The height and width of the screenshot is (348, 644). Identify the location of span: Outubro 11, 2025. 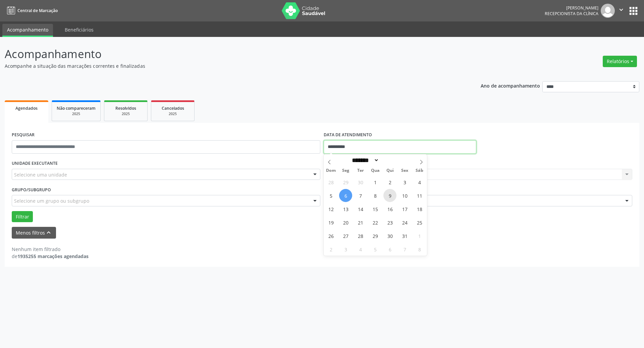
(419, 195).